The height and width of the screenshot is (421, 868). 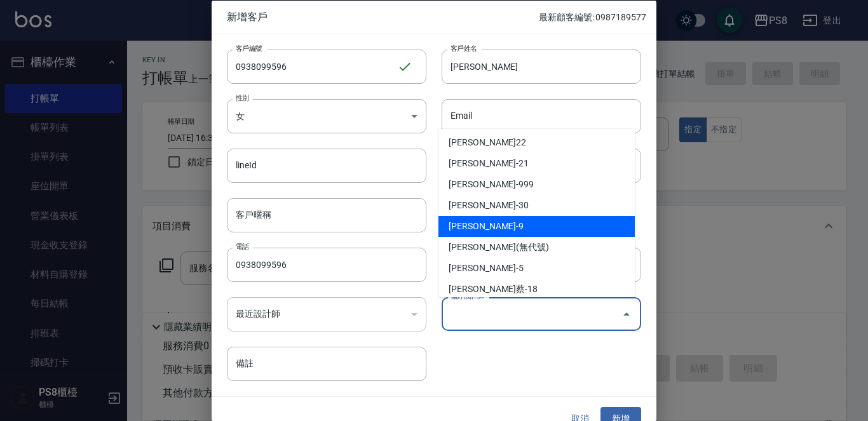 What do you see at coordinates (242, 97) in the screenshot?
I see `label: 性別` at bounding box center [242, 97].